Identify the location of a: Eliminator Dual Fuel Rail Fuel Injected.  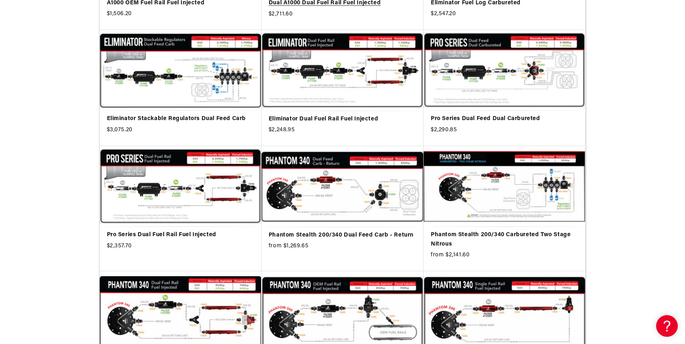
(342, 120).